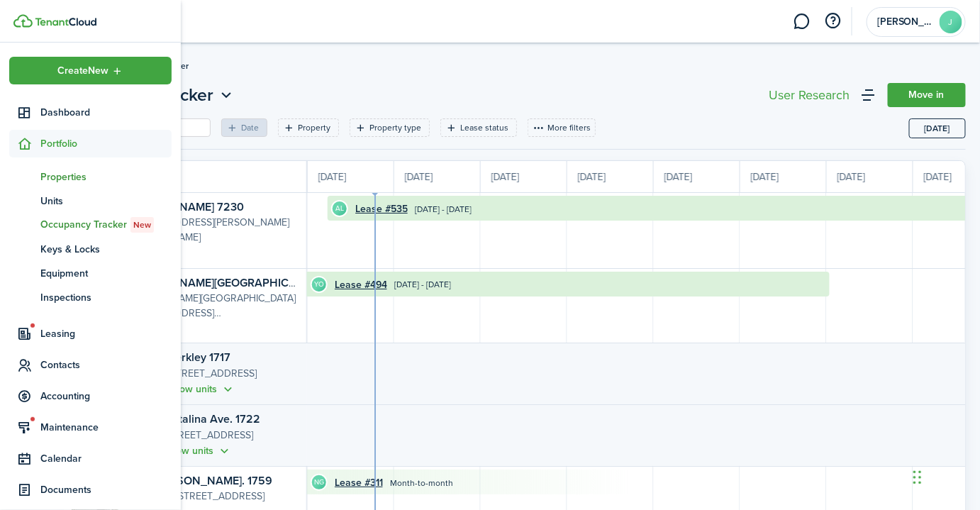  I want to click on filter-tag-label: Property, so click(314, 128).